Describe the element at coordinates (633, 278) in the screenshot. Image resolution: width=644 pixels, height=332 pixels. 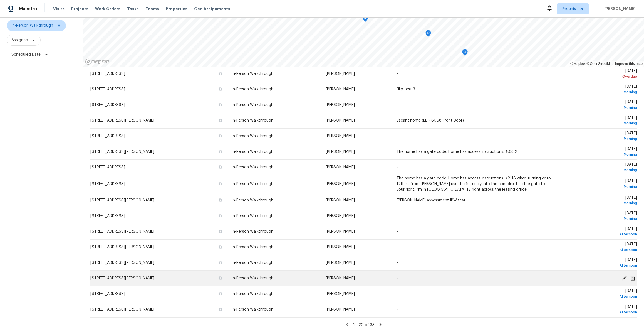
I see `span: Cancel` at that location.